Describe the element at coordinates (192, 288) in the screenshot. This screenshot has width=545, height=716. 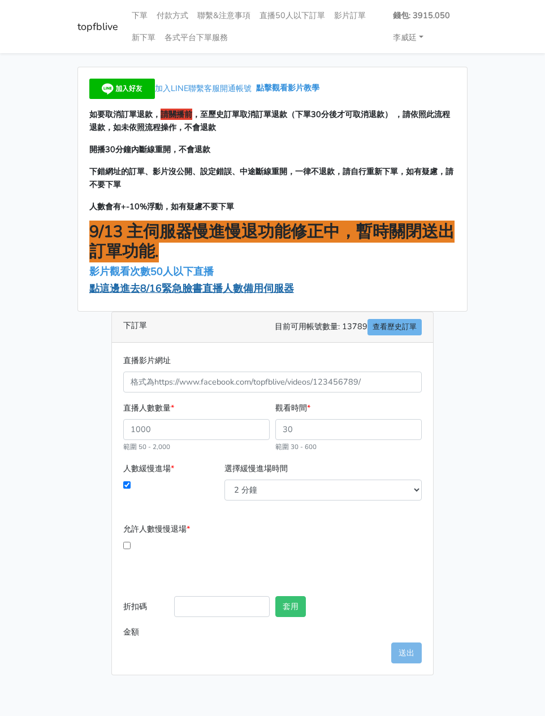
I see `a: 點這邊進去8/16緊急臉書直播人數備用伺服器` at that location.